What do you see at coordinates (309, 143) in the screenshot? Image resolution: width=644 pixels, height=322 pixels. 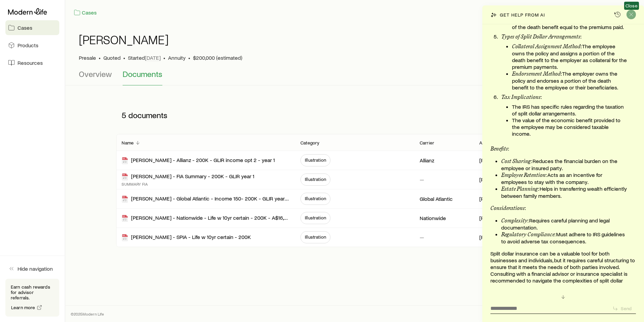 I see `p: Category` at bounding box center [309, 143].